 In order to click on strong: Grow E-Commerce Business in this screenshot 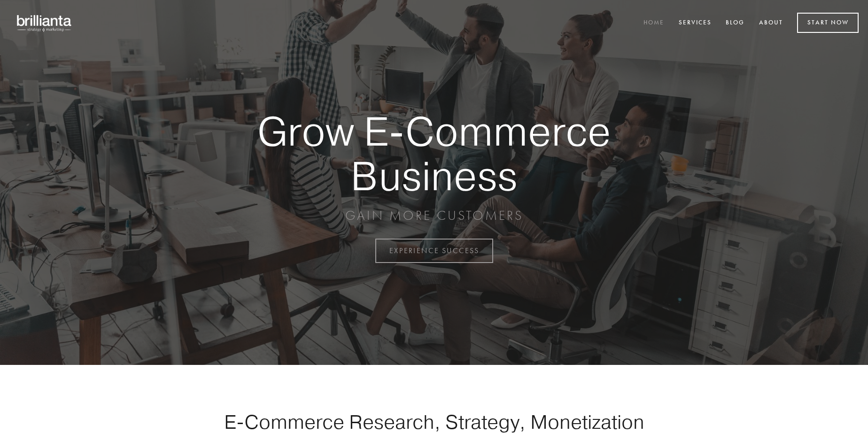, I will do `click(434, 153)`.